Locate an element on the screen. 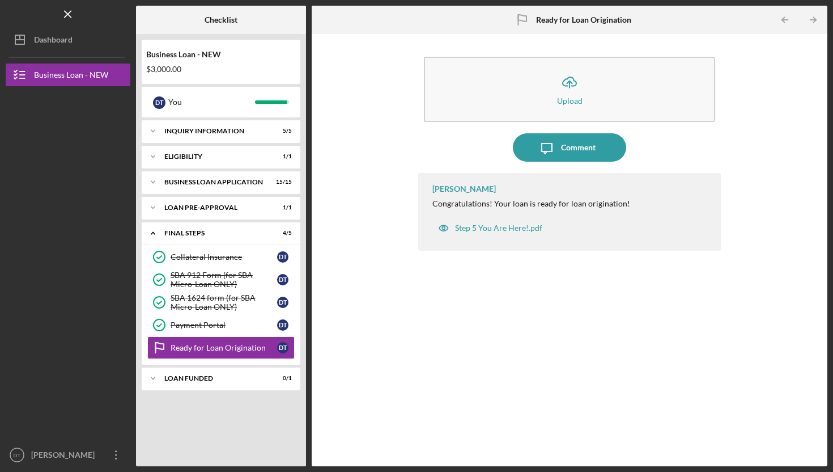 Image resolution: width=833 pixels, height=472 pixels. b: Ready for Loan Origination is located at coordinates (584, 20).